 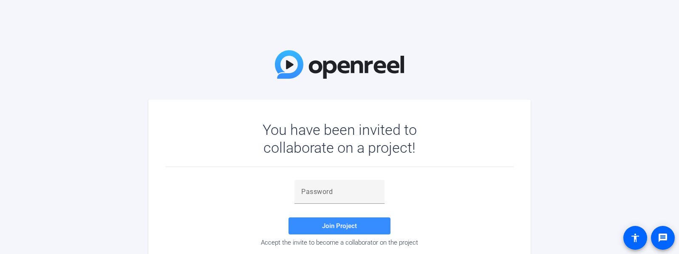 What do you see at coordinates (340, 64) in the screenshot?
I see `img: OpenReel Logo` at bounding box center [340, 64].